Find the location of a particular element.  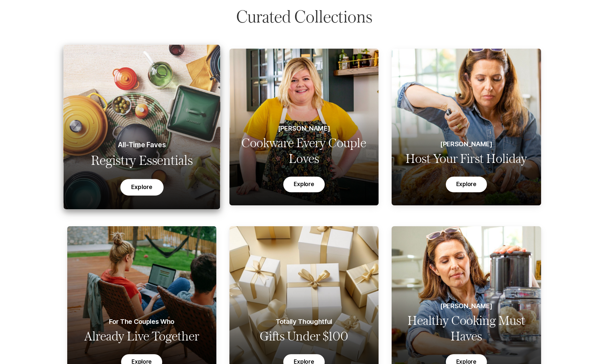

h1: Already Live Together is located at coordinates (142, 336).